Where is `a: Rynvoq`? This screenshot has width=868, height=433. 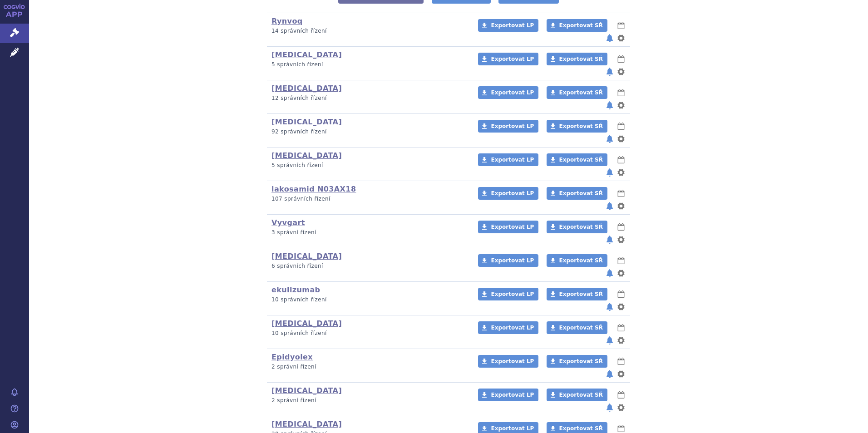 a: Rynvoq is located at coordinates (287, 21).